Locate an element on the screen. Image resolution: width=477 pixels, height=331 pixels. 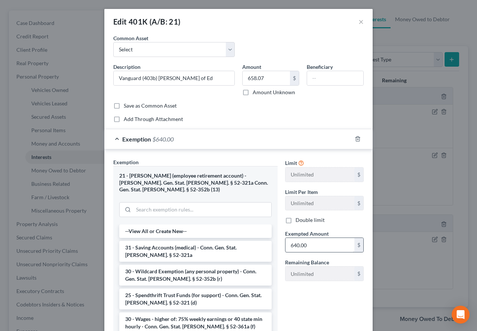
label: Remaining Balance is located at coordinates (307, 262).